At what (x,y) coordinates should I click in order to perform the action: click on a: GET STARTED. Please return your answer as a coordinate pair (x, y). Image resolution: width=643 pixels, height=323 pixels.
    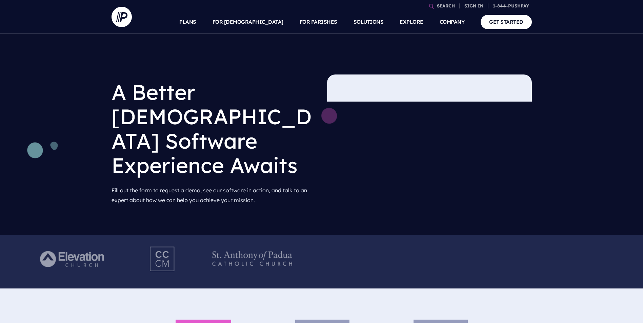
    Looking at the image, I should click on (506, 22).